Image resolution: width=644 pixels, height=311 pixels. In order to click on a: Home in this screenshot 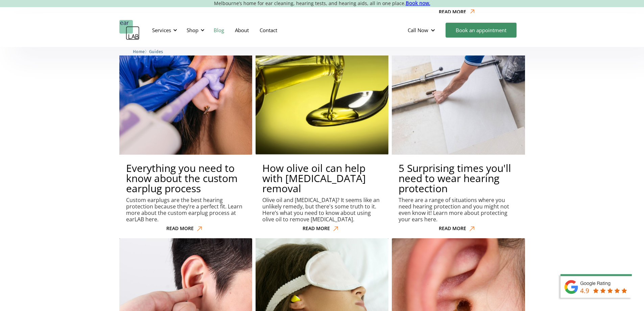, I will do `click(138, 51)`.